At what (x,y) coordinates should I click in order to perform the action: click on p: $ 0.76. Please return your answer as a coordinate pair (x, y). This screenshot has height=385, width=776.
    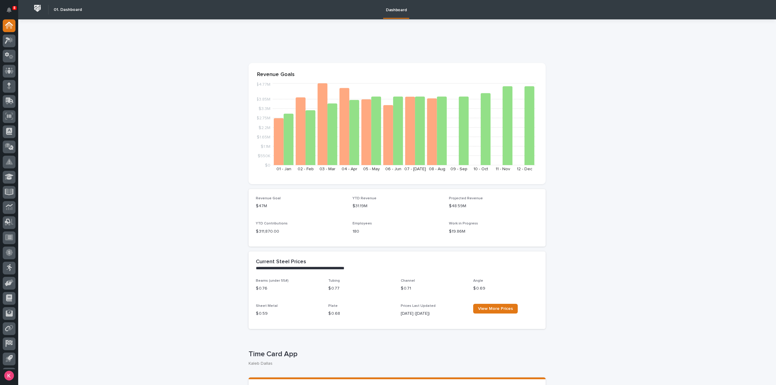
    Looking at the image, I should click on (288, 288).